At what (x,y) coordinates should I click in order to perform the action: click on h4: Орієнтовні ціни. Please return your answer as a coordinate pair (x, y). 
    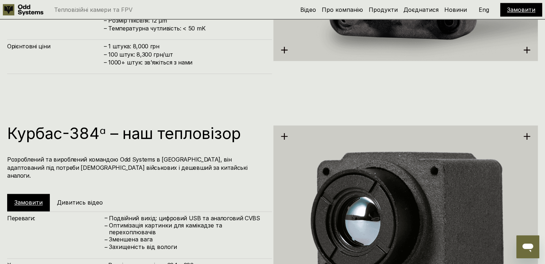
    Looking at the image, I should click on (56, 46).